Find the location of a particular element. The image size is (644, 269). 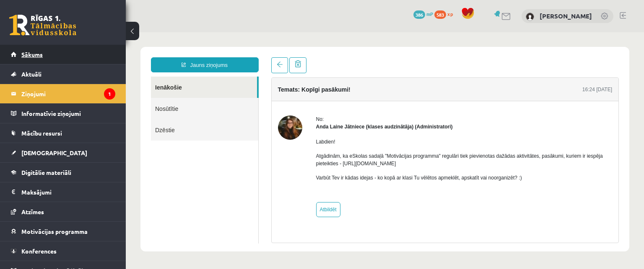

a: Jauns ziņojums is located at coordinates (78, 32).